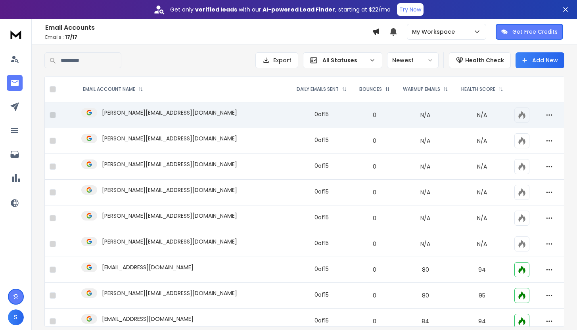 The height and width of the screenshot is (330, 577). Describe the element at coordinates (422, 89) in the screenshot. I see `p: WARMUP EMAILS` at that location.